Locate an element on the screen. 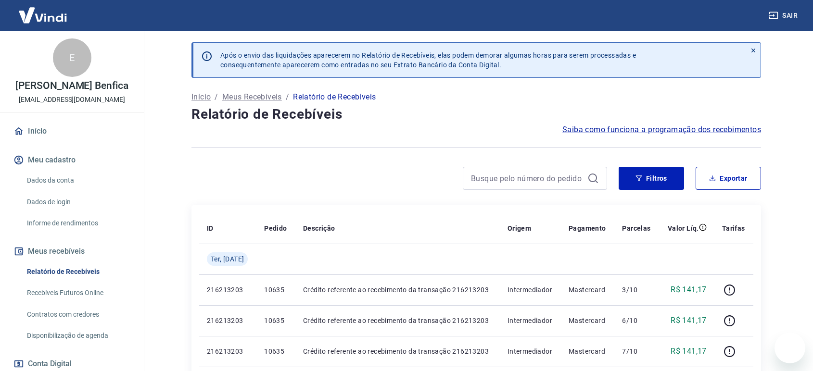 The image size is (813, 371). p: Origem is located at coordinates (519, 229).